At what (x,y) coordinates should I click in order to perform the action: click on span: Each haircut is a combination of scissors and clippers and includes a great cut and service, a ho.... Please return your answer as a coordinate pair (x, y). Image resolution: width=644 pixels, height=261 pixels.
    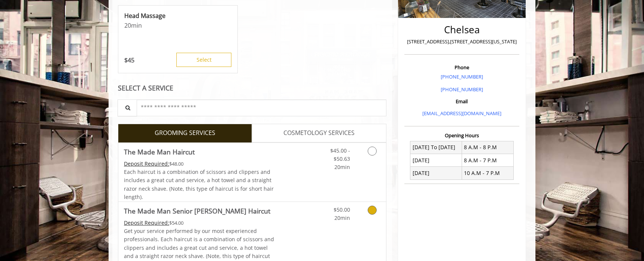
    Looking at the image, I should click on (198, 184).